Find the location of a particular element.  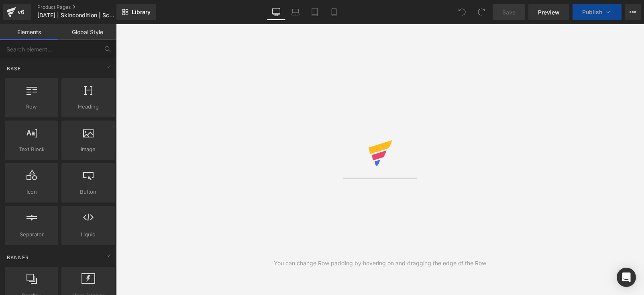

span: Text Block is located at coordinates (31, 149).